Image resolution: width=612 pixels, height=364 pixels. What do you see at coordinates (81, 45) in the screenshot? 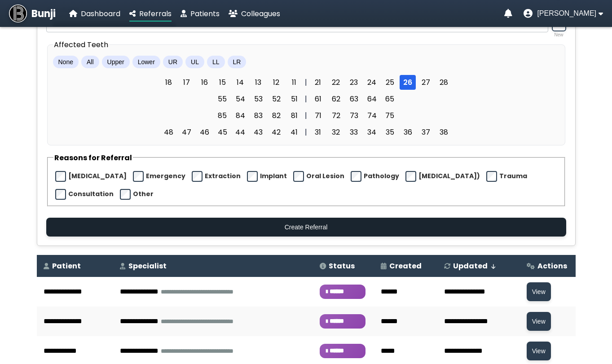
I see `legend: Affected Teeth` at bounding box center [81, 45].